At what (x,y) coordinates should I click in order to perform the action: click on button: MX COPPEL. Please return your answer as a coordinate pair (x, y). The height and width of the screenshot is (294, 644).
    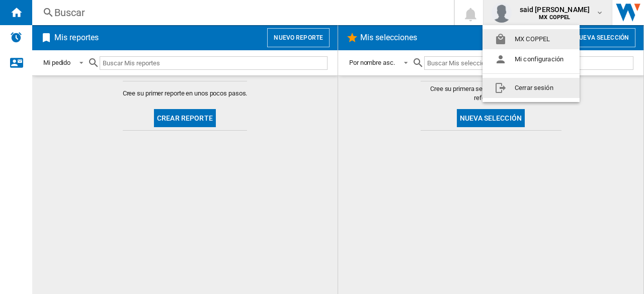
    Looking at the image, I should click on (531, 39).